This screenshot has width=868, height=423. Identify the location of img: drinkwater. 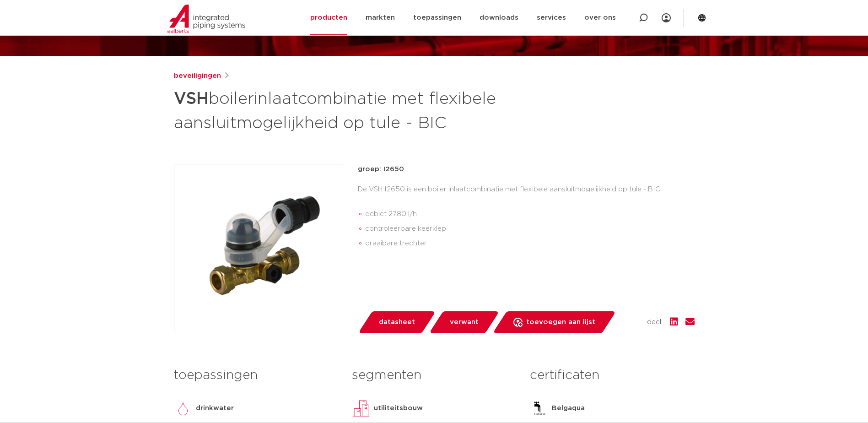
(183, 408).